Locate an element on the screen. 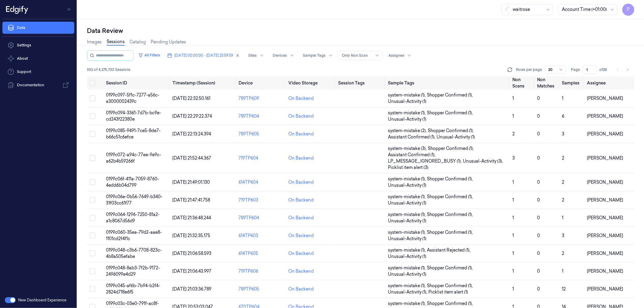  span: of 28 is located at coordinates (605, 70).